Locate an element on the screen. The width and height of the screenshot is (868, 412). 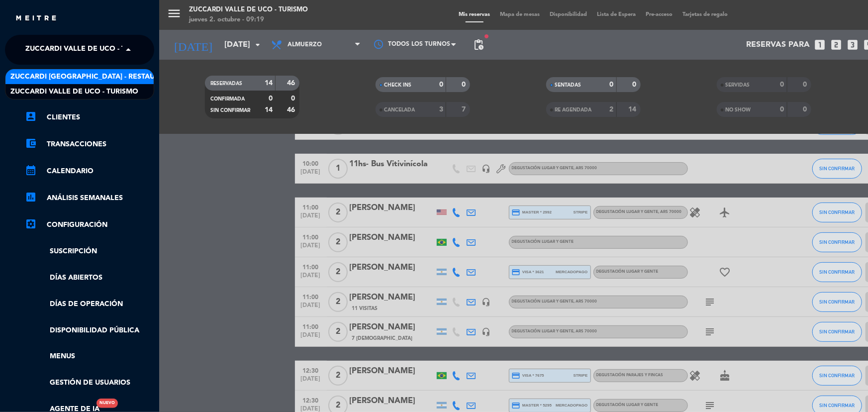
a: assessmentANÁLISIS SEMANALES is located at coordinates (90, 198).